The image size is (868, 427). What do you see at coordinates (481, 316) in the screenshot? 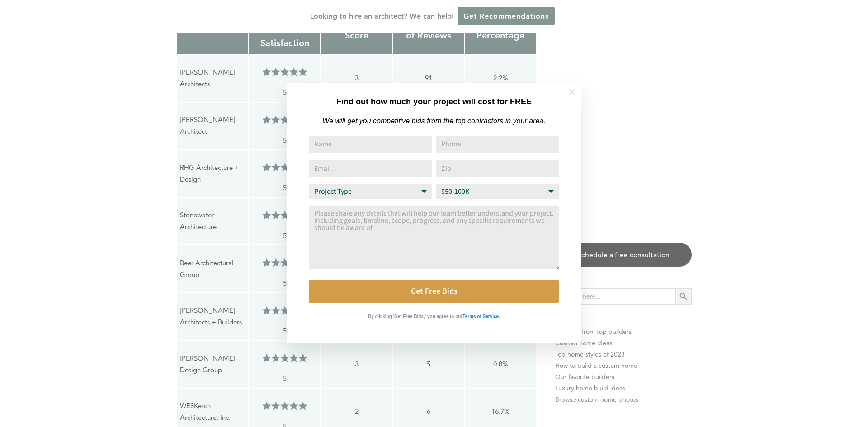
I see `a: Terms of Service` at bounding box center [481, 316].